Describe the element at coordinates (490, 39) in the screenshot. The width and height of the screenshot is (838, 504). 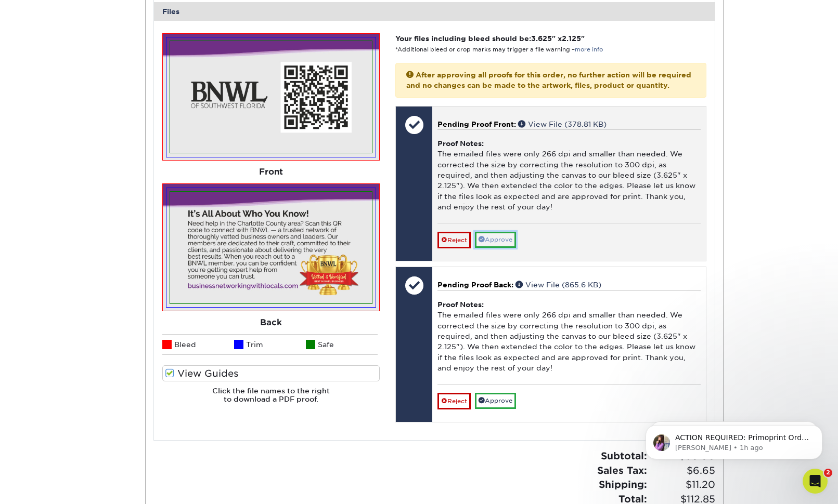
I see `strong: Your files including bleed should be: " x "` at that location.